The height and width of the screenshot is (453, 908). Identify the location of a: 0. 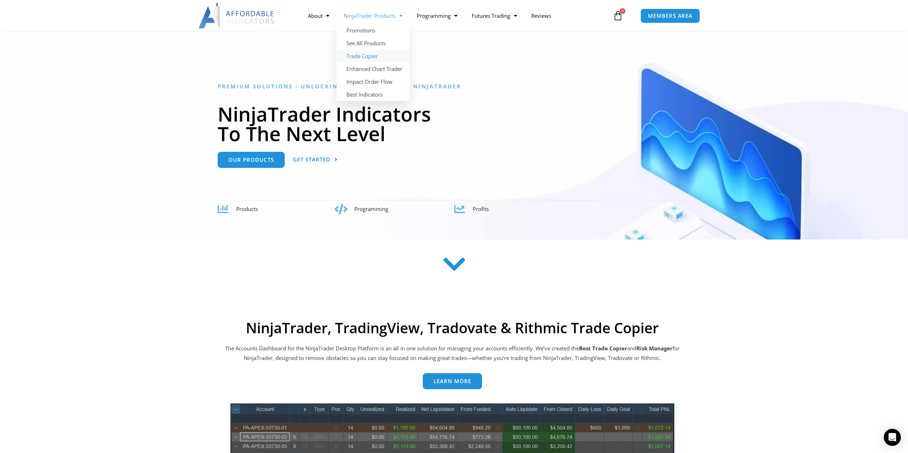
(618, 16).